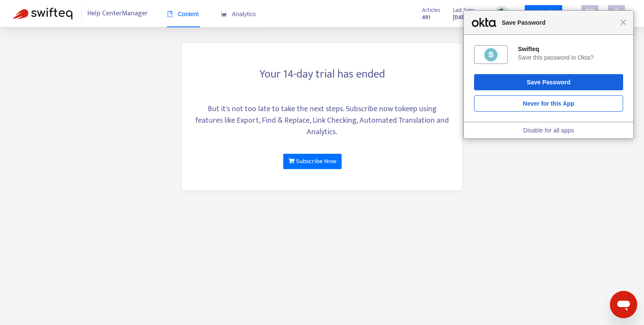  What do you see at coordinates (559, 22) in the screenshot?
I see `span: Save Password` at bounding box center [559, 22].